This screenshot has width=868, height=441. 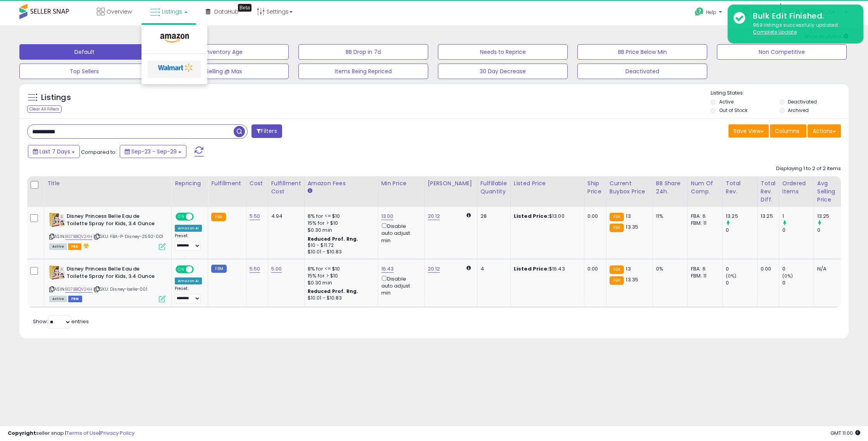 I want to click on button: Items Being Repriced, so click(x=363, y=71).